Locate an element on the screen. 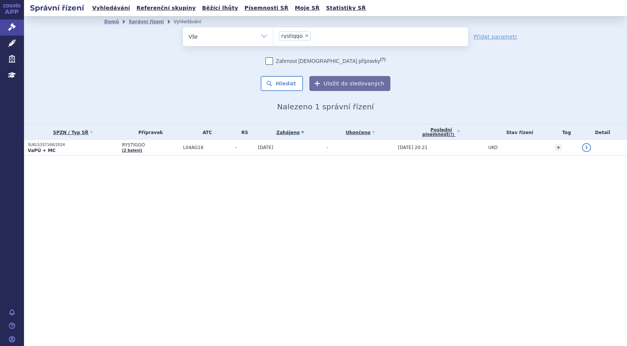 The height and width of the screenshot is (346, 627). a: Domů is located at coordinates (111, 22).